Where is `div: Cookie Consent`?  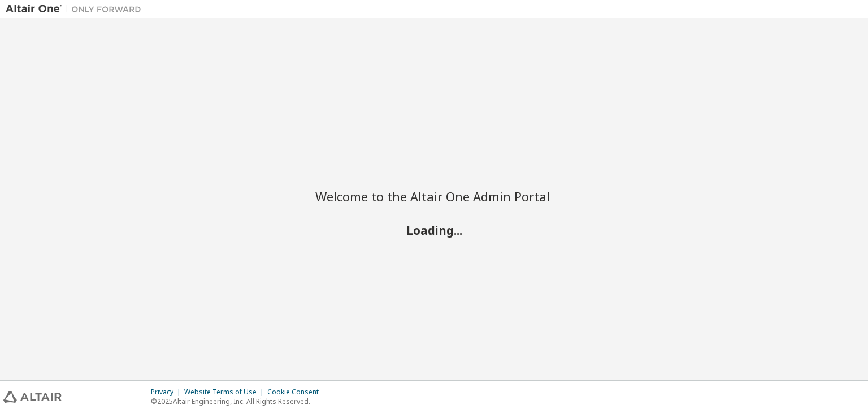
div: Cookie Consent is located at coordinates (296, 392).